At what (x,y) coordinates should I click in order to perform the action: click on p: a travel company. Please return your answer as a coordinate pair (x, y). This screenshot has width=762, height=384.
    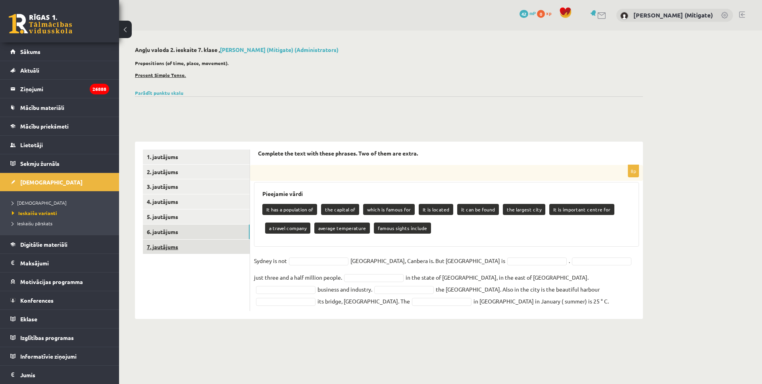
    Looking at the image, I should click on (288, 228).